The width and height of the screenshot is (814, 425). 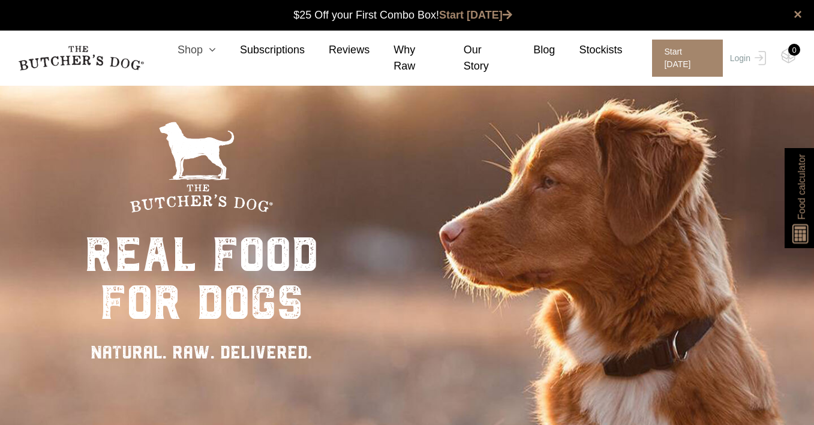 What do you see at coordinates (746, 58) in the screenshot?
I see `a: Login` at bounding box center [746, 58].